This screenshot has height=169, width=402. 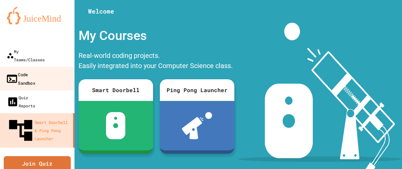 What do you see at coordinates (156, 36) in the screenshot?
I see `div: My Courses` at bounding box center [156, 36].